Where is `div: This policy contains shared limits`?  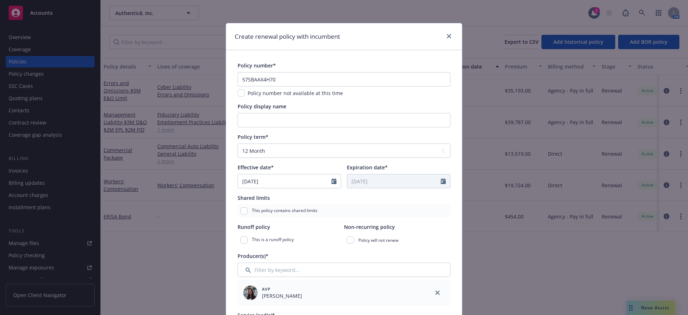 div: This policy contains shared limits is located at coordinates (344, 211).